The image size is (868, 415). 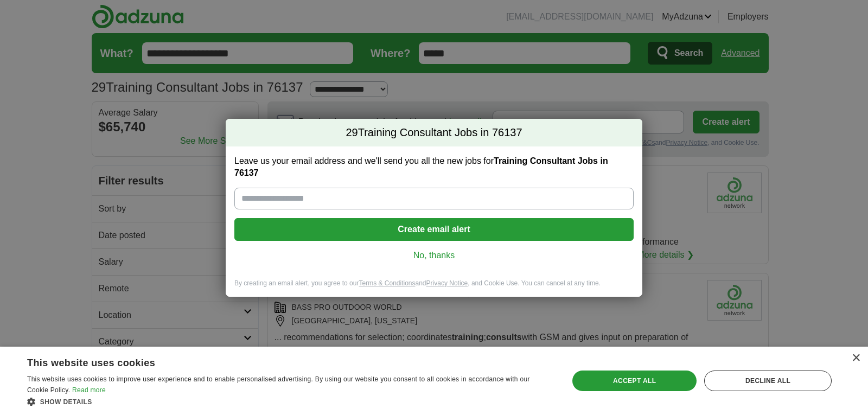 What do you see at coordinates (67, 403) in the screenshot?
I see `span: Show details` at bounding box center [67, 403].